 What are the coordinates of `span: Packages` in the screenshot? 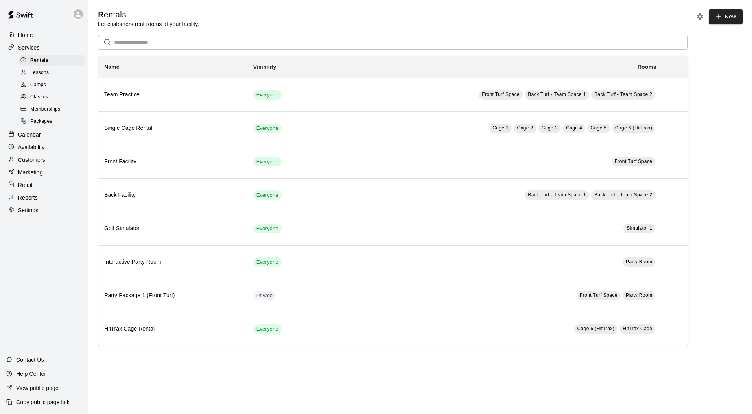 It's located at (41, 122).